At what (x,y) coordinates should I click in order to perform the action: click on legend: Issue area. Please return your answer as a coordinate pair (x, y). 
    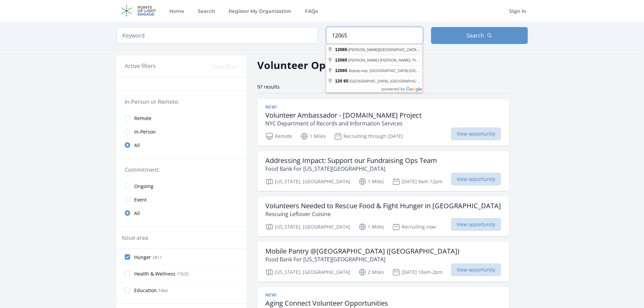
    Looking at the image, I should click on (135, 238).